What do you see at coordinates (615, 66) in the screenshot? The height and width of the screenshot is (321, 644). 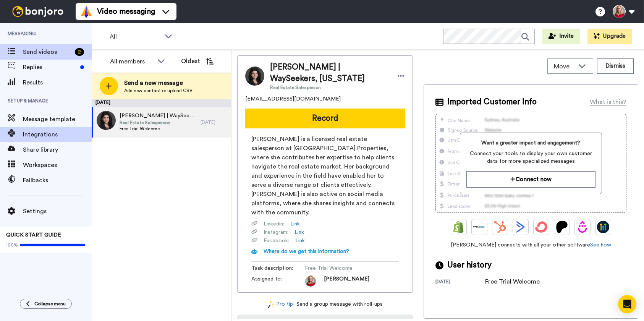 I see `button: Dismiss` at bounding box center [615, 66].